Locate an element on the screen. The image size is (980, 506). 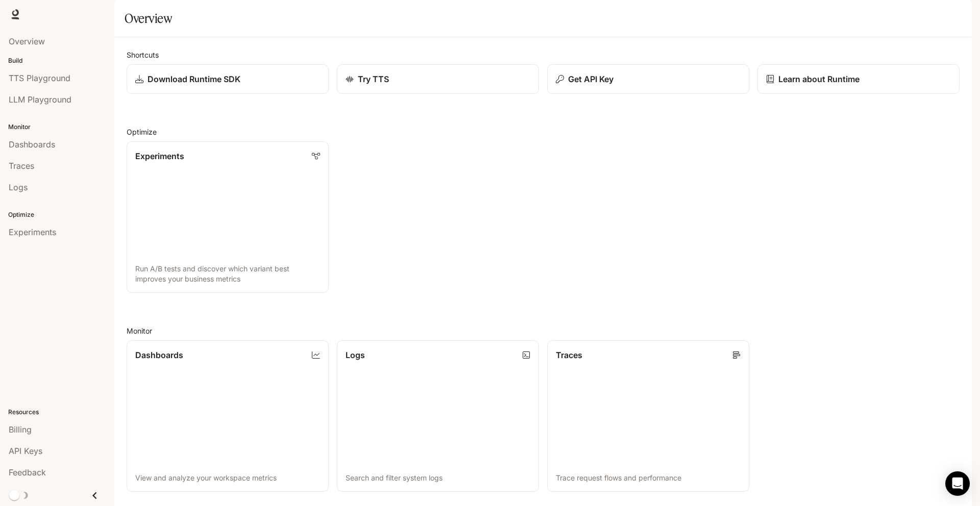
p: Dashboards is located at coordinates (159, 355).